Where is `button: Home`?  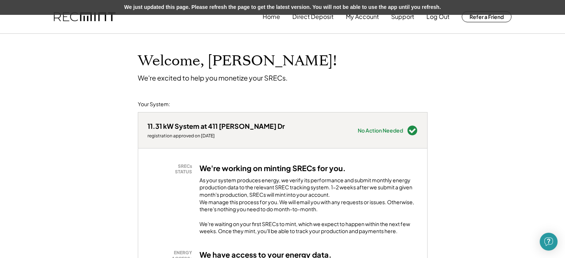
button: Home is located at coordinates (271, 17).